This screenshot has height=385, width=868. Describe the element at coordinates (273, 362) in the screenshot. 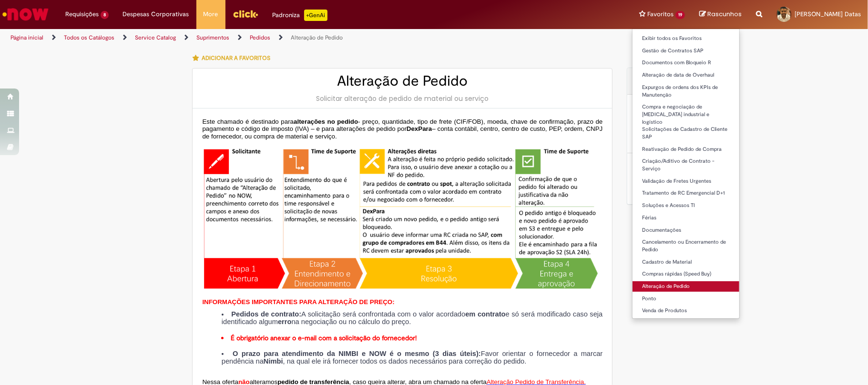

I see `strong: Nimbi` at that location.